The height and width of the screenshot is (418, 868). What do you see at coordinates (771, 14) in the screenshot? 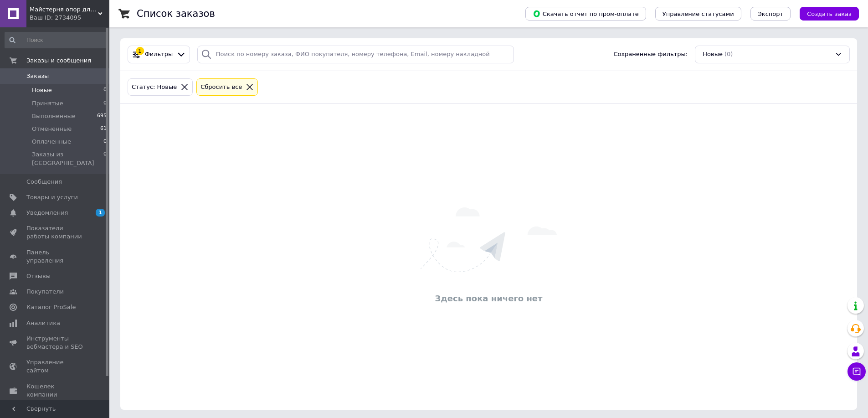
I see `span: Экспорт` at bounding box center [771, 14].